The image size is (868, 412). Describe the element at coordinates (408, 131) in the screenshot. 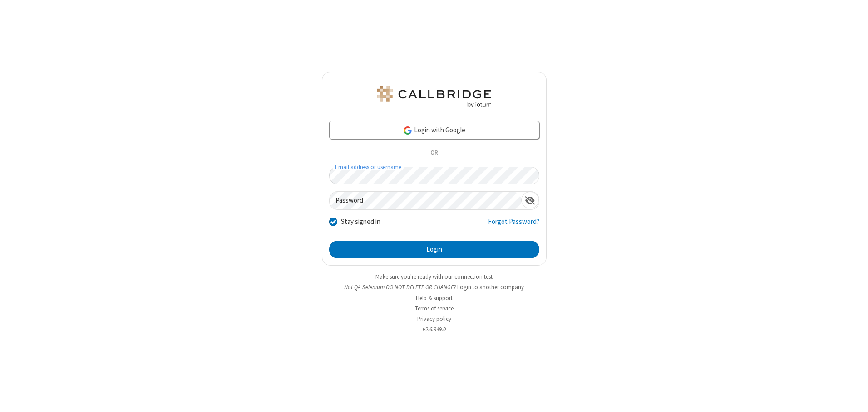

I see `img: google-icon.png` at that location.